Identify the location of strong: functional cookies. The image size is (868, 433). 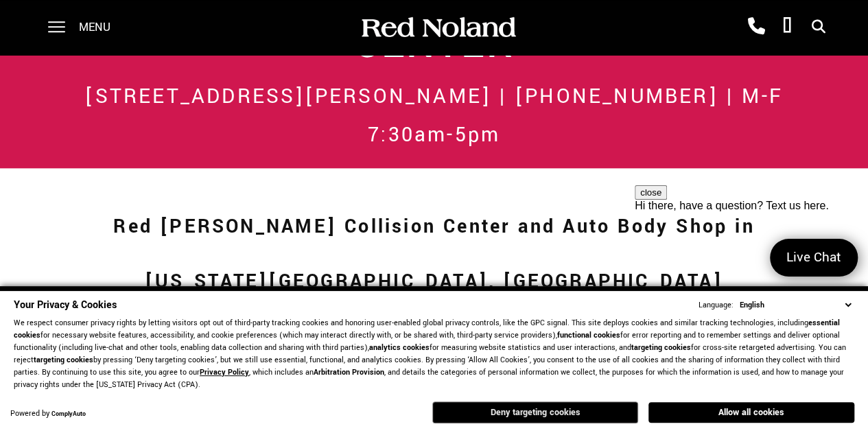
(588, 335).